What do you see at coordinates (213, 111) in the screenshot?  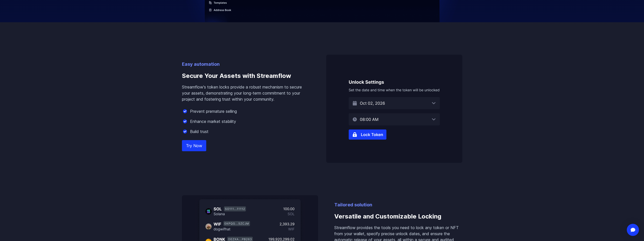 I see `p: Prevent premature selling` at bounding box center [213, 111].